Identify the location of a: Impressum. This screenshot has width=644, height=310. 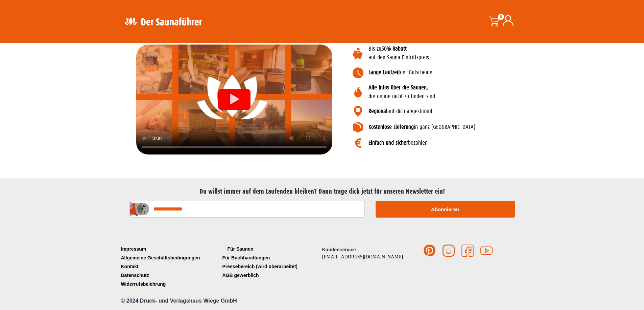
(170, 249).